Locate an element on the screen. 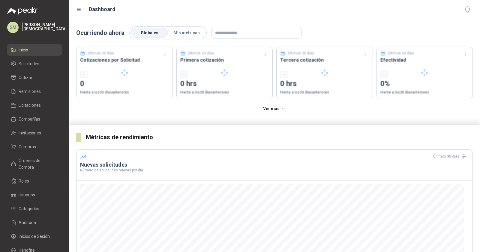 This screenshot has width=480, height=252. div: SM is located at coordinates (13, 27).